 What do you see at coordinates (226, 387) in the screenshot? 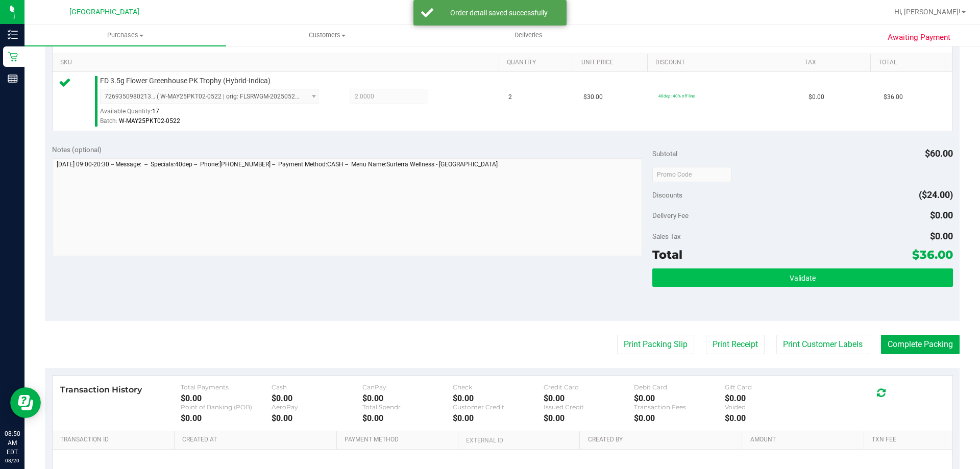
I see `div: Total Payments` at bounding box center [226, 387].